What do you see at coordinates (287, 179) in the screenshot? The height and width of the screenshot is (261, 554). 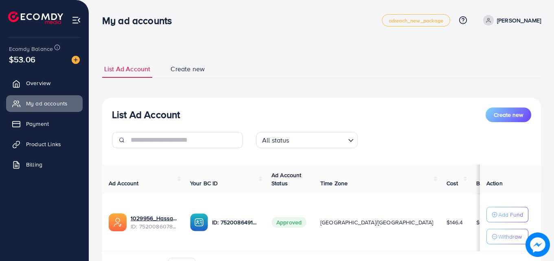 I see `span: Ad Account Status` at bounding box center [287, 179].